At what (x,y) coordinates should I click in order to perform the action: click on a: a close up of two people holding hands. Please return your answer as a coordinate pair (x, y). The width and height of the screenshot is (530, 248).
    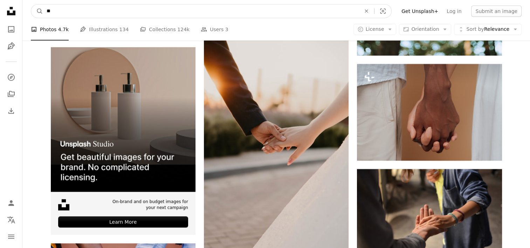
    Looking at the image, I should click on (429, 112).